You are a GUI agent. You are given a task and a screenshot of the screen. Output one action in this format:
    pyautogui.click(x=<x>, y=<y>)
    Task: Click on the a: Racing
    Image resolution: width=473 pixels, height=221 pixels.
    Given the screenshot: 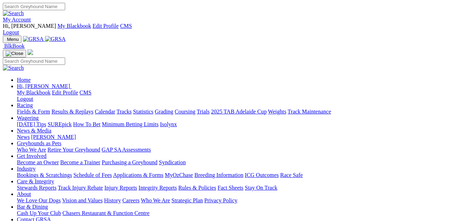 What is the action you would take?
    pyautogui.click(x=25, y=105)
    